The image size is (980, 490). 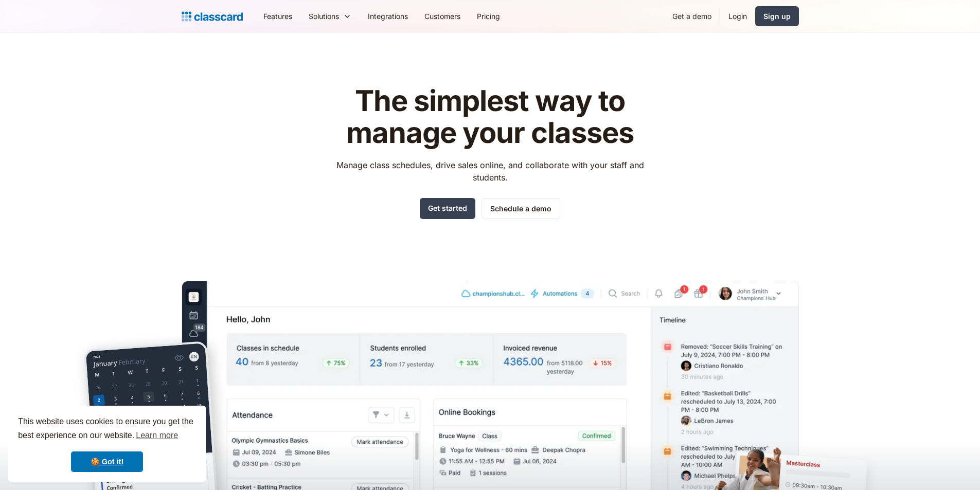 What do you see at coordinates (107, 429) in the screenshot?
I see `span: This website uses cookies to ensure you get the best experience on our website.` at bounding box center [107, 429].